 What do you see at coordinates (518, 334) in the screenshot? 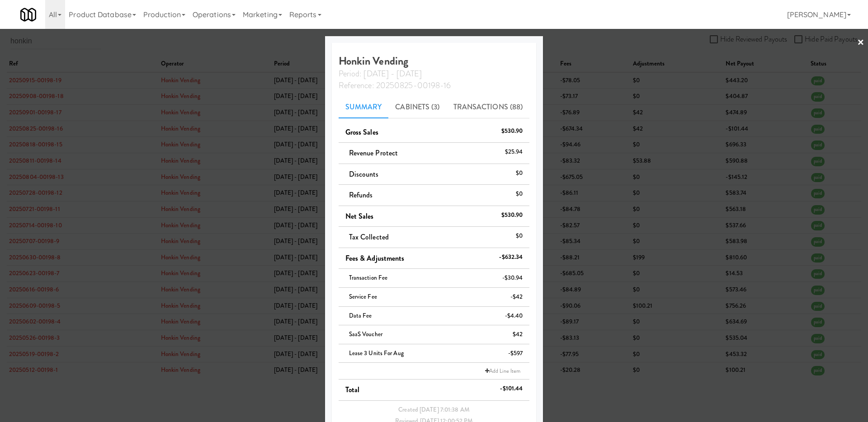
I see `div: $42` at bounding box center [518, 334].